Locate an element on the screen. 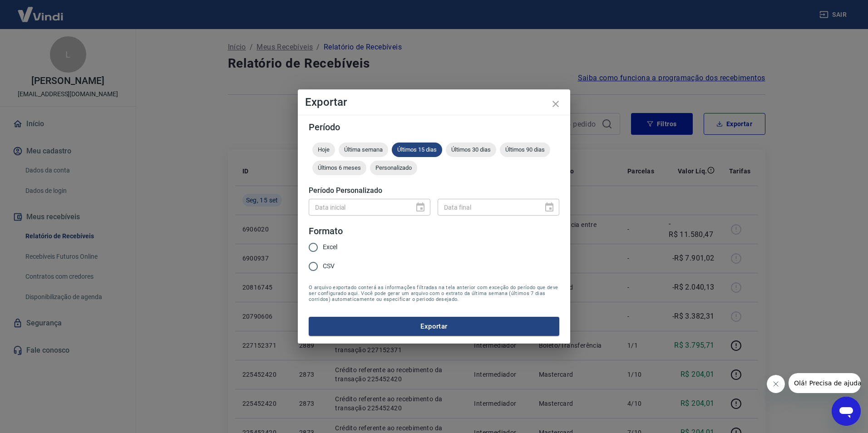 This screenshot has width=868, height=433. span: Última semana is located at coordinates (363, 149).